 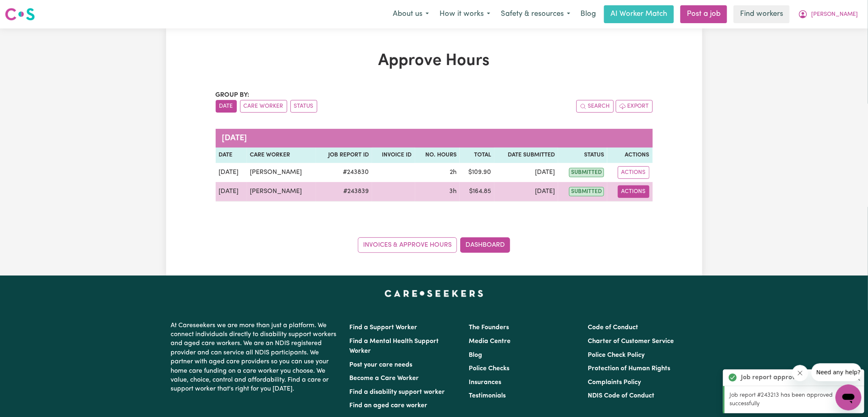 I want to click on span: 3 hours, so click(x=453, y=191).